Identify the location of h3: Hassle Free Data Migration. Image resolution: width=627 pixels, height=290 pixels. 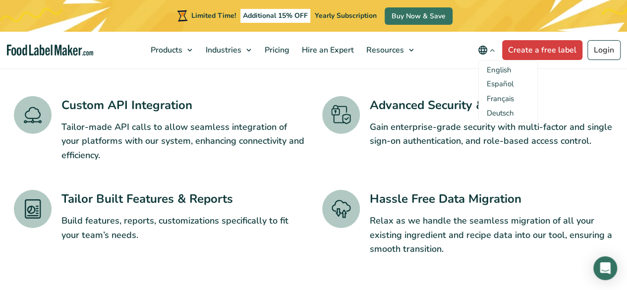
(492, 199).